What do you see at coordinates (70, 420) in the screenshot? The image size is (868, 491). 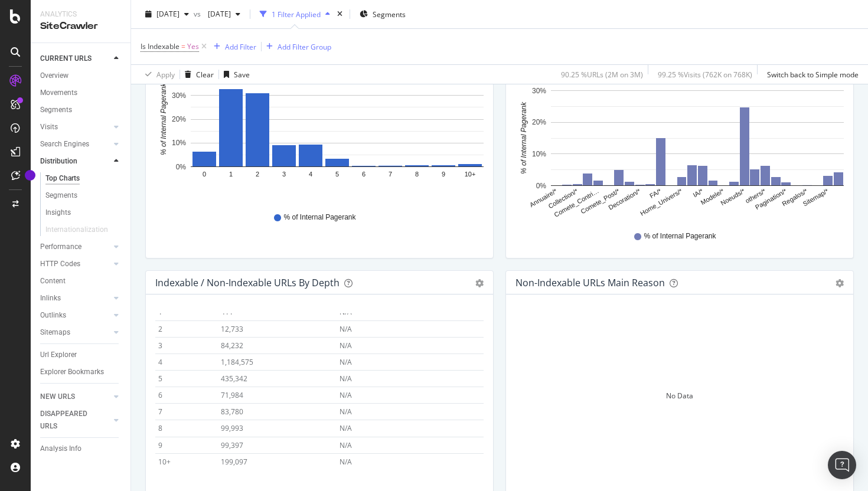 I see `div: DISAPPEARED URLS` at bounding box center [70, 420].